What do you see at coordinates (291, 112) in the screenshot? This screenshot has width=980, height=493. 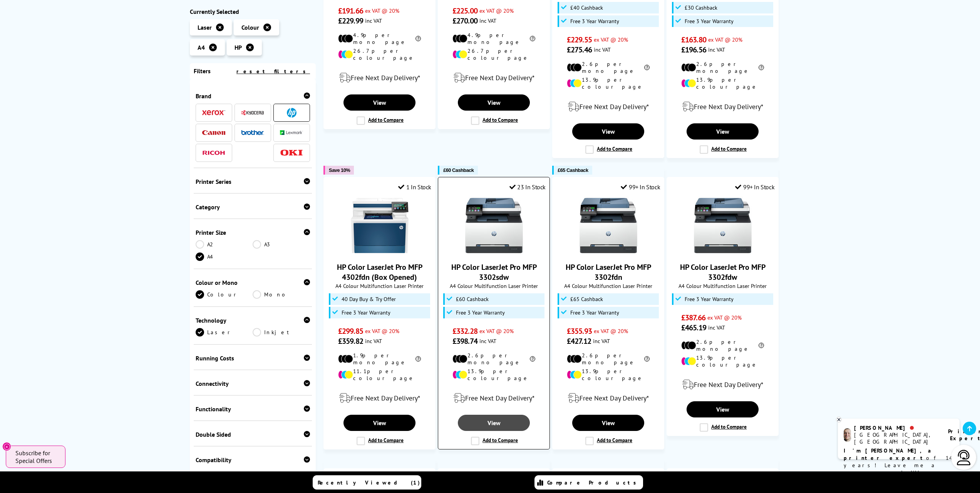 I see `a: HP` at bounding box center [291, 112].